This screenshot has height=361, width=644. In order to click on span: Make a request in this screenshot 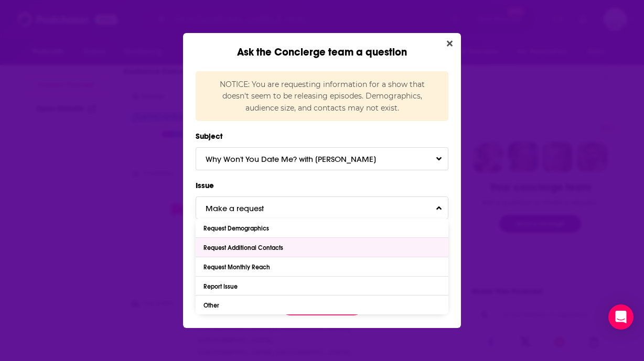, I will do `click(245, 208)`.